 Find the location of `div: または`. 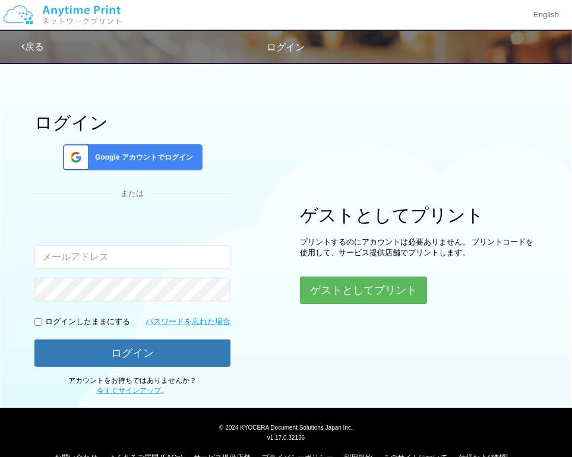

div: または is located at coordinates (132, 194).